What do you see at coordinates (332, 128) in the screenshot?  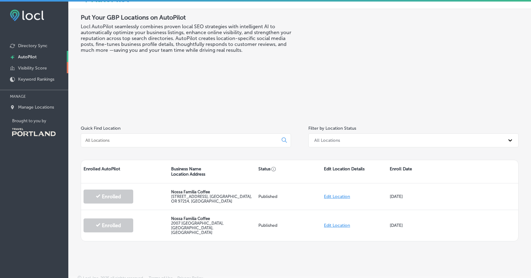 I see `label: Filter by Location Status` at bounding box center [332, 128].